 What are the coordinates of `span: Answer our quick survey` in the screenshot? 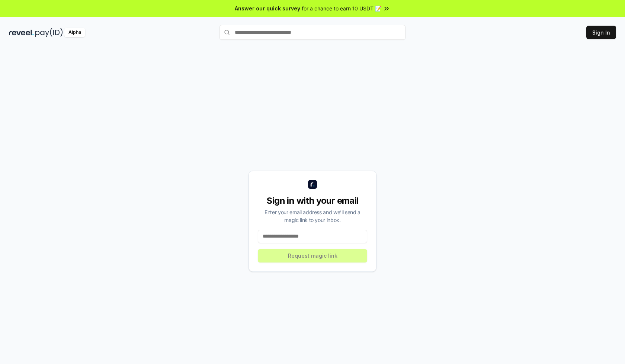 It's located at (268, 8).